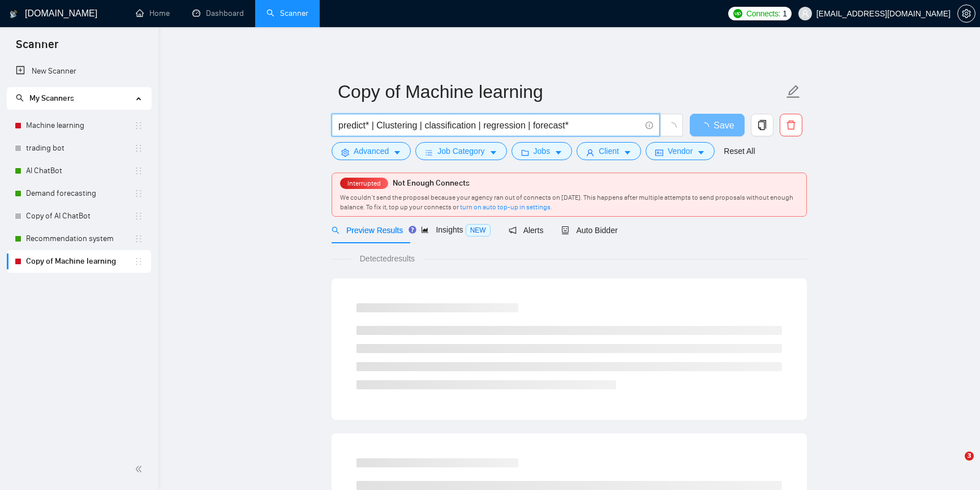  What do you see at coordinates (218, 13) in the screenshot?
I see `a: dashboardDashboard` at bounding box center [218, 13].